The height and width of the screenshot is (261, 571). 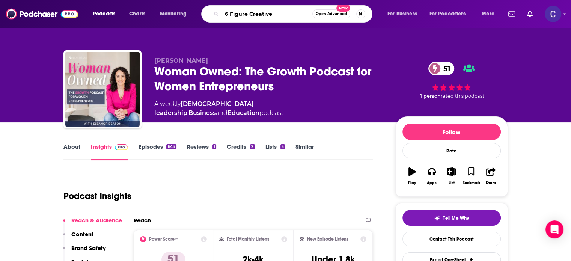 I want to click on div: A weekly podcast, so click(x=269, y=109).